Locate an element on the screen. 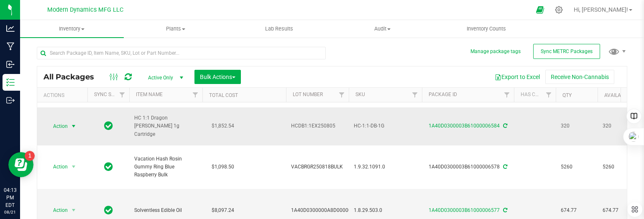  button: Sync METRC Packages is located at coordinates (567, 52).